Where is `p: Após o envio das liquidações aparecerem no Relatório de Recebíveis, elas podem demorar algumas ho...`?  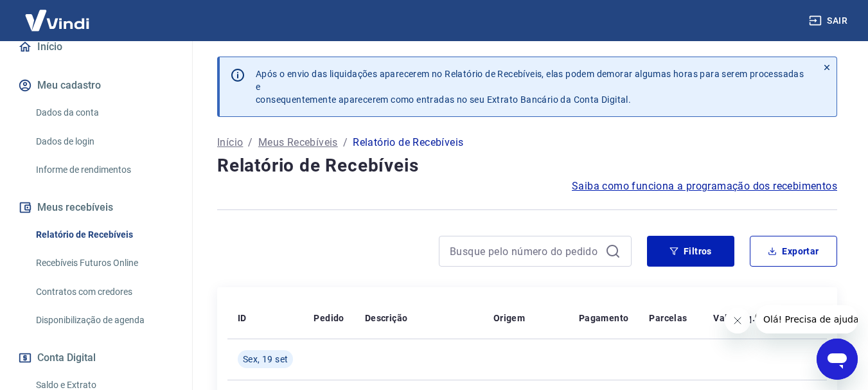
p: Após o envio das liquidações aparecerem no Relatório de Recebíveis, elas podem demorar algumas ho... is located at coordinates (531, 87).